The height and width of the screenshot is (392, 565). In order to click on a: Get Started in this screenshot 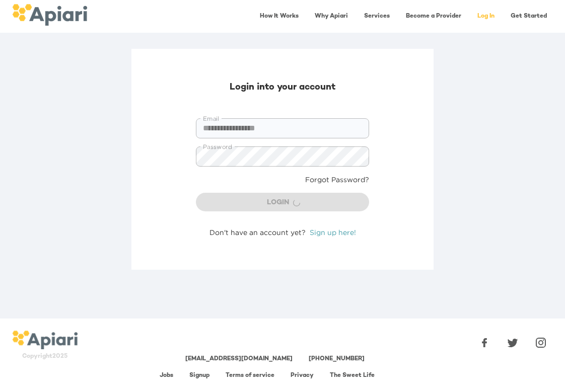, I will do `click(529, 16)`.